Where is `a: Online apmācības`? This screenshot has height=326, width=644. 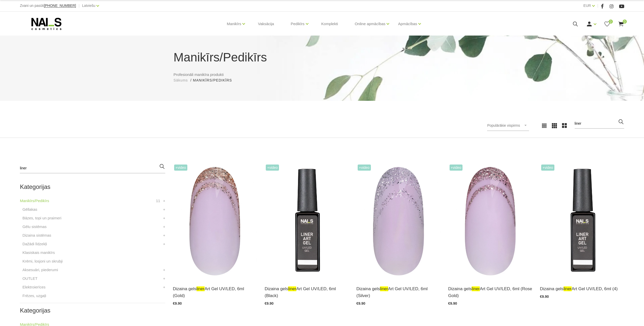
a: Online apmācības is located at coordinates (370, 24).